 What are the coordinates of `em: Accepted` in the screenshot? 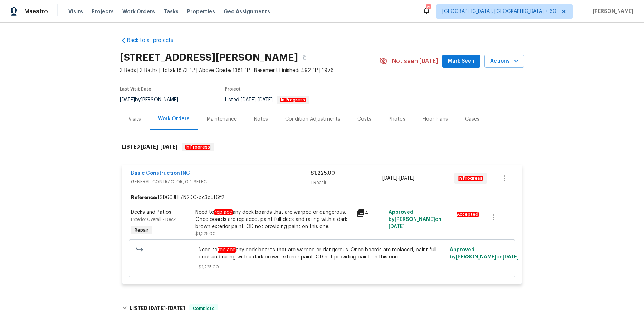 It's located at (467, 214).